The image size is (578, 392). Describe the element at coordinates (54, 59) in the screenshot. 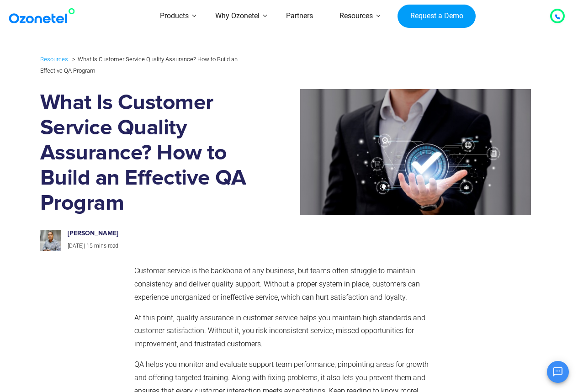

I see `a: Resources` at that location.